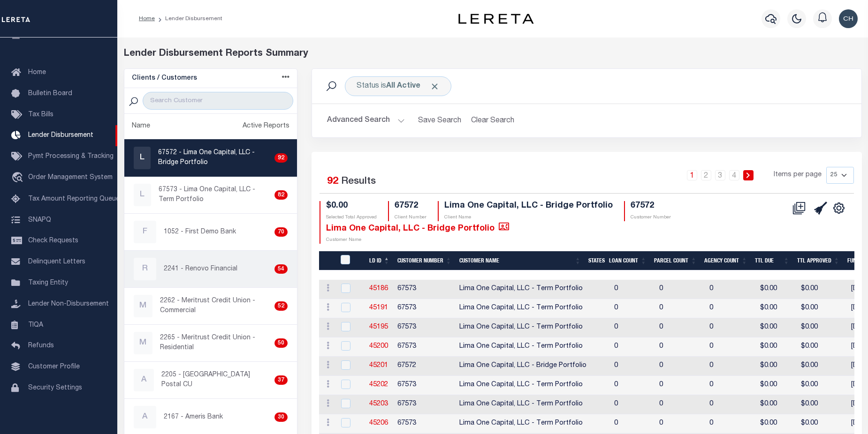  I want to click on div: 82, so click(281, 195).